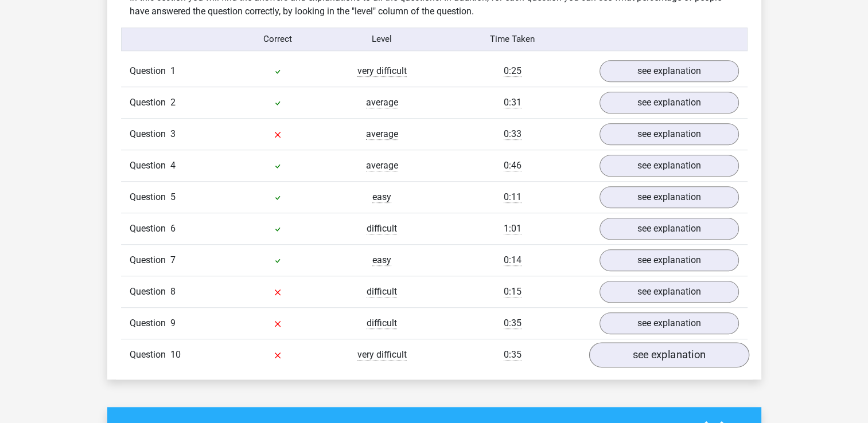 The width and height of the screenshot is (868, 423). What do you see at coordinates (512, 166) in the screenshot?
I see `span: 0:46` at bounding box center [512, 166].